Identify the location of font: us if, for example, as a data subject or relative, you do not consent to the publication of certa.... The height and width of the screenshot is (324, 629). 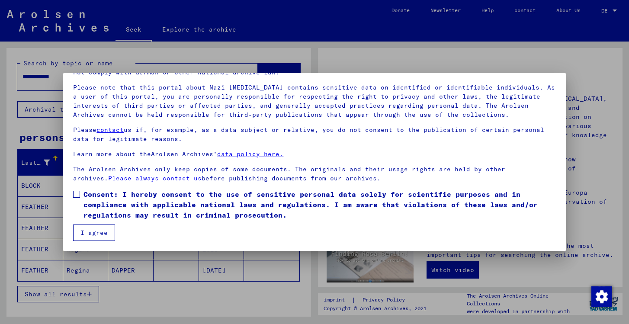
(308, 134).